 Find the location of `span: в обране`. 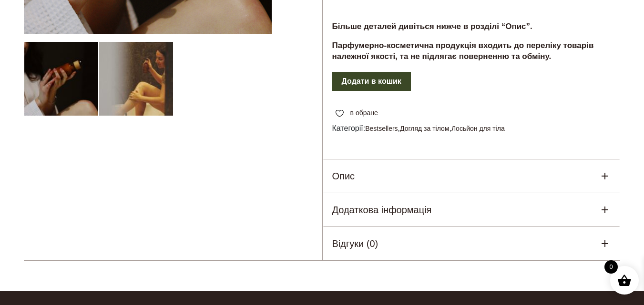

span: в обране is located at coordinates (364, 113).